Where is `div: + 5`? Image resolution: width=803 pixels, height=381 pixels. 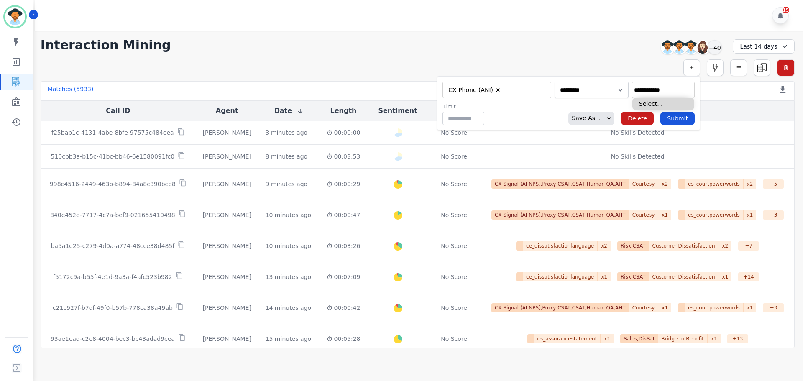
div: + 5 is located at coordinates (773, 184).